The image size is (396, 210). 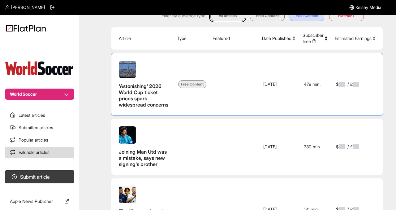 I want to click on a: Joining Man Utd was a mistake, says new signing's brother, so click(x=143, y=147).